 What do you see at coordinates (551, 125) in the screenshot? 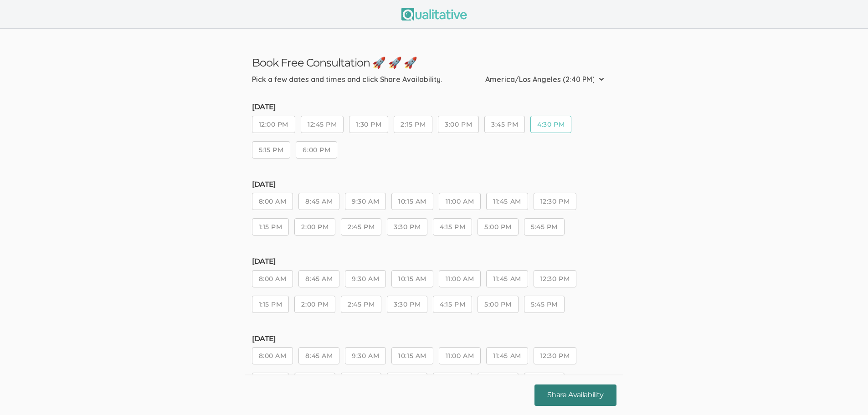
I see `button: 4:30 PM` at bounding box center [551, 125].